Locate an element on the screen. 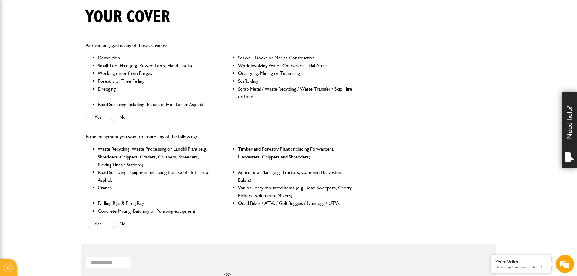  li: Road Surfacing including the use of Hot Tar or Asphalt is located at coordinates (155, 105).